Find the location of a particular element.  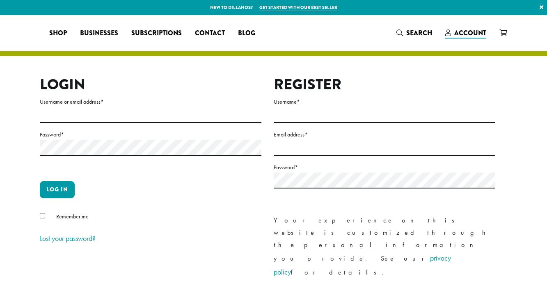

span: Businesses is located at coordinates (99, 33).